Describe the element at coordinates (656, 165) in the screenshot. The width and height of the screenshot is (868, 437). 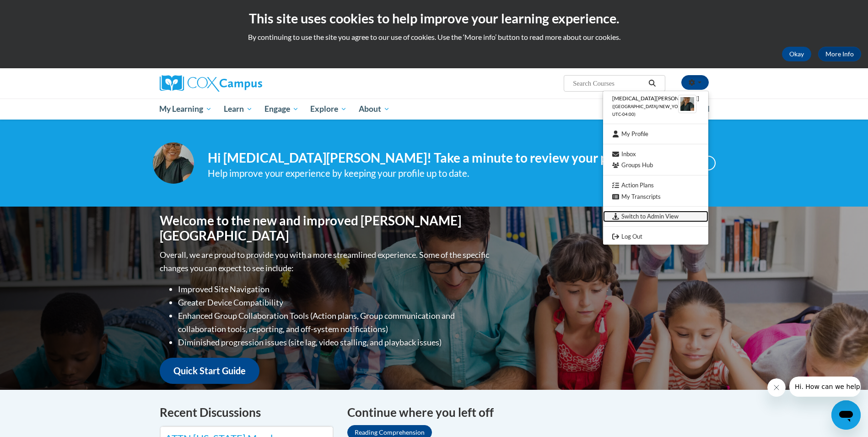
I see `a: Groups Hub` at that location.